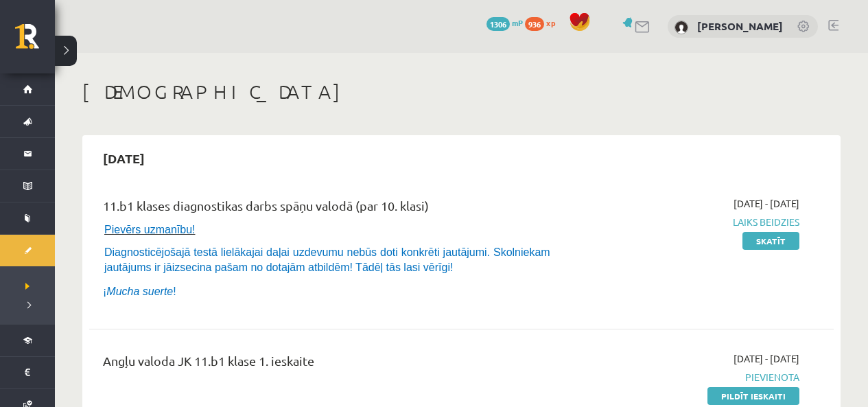  Describe the element at coordinates (498, 24) in the screenshot. I see `span: 1306` at that location.